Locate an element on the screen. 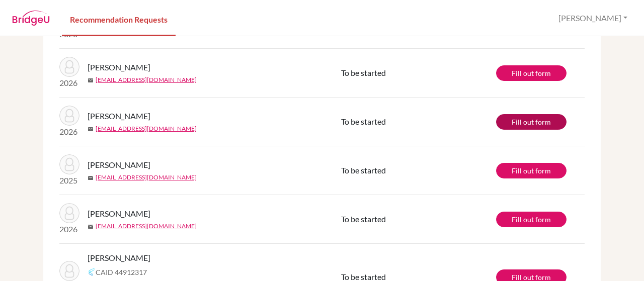  img: Jaafar, Omar is located at coordinates (70, 67).